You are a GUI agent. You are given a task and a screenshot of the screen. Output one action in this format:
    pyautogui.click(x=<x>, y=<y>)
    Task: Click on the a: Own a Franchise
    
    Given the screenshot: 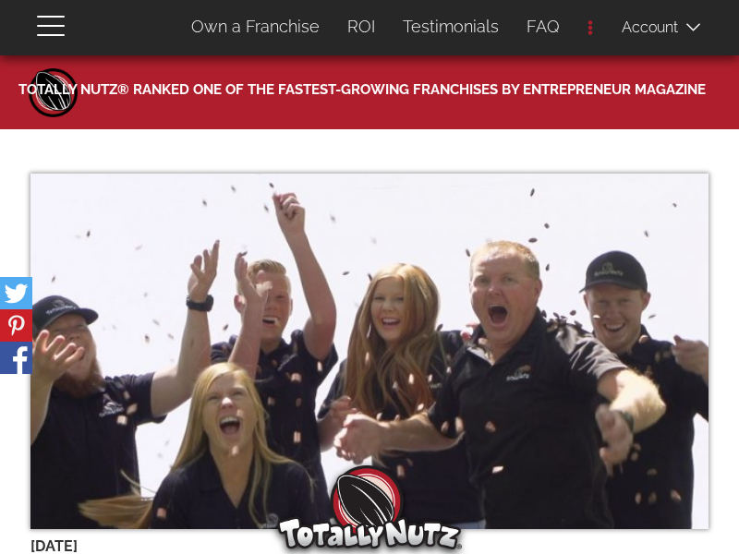 What is the action you would take?
    pyautogui.click(x=255, y=27)
    